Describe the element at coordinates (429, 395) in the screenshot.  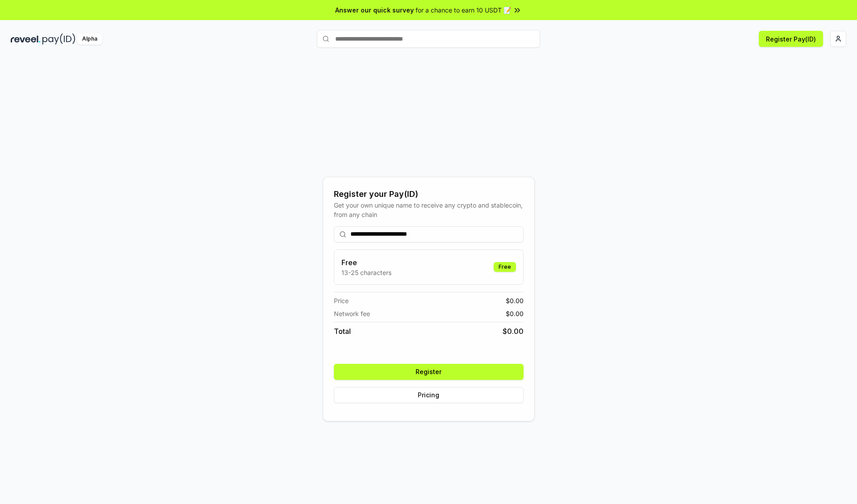
I see `button: Pricing` at that location.